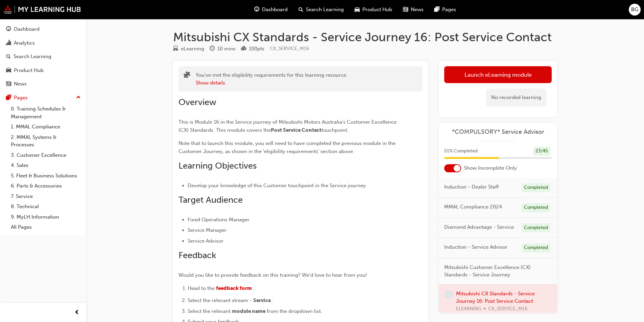 Image resolution: width=644 pixels, height=322 pixels. What do you see at coordinates (377, 10) in the screenshot?
I see `span: Product Hub` at bounding box center [377, 10].